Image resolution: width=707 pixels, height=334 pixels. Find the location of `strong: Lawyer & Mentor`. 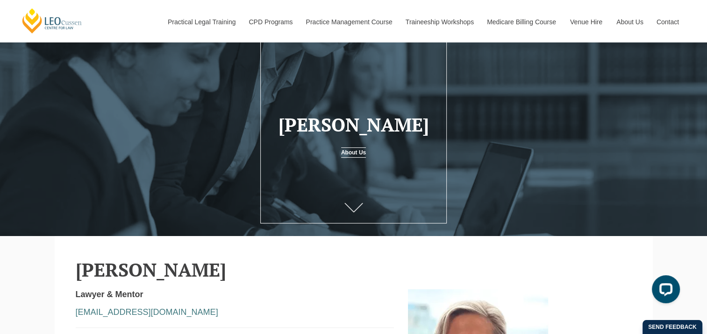

strong: Lawyer & Mentor is located at coordinates (109, 295).